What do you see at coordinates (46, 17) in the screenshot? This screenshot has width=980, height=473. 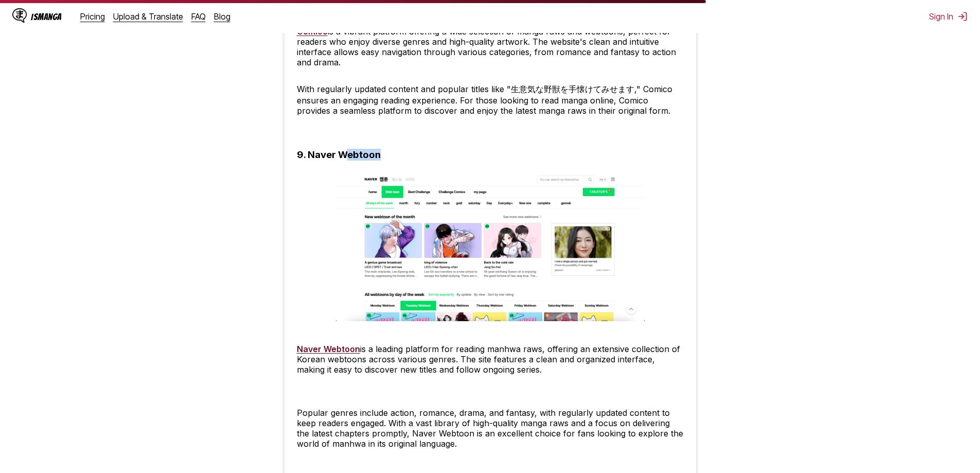 I see `a: IsManga LogoIsManga` at bounding box center [46, 17].